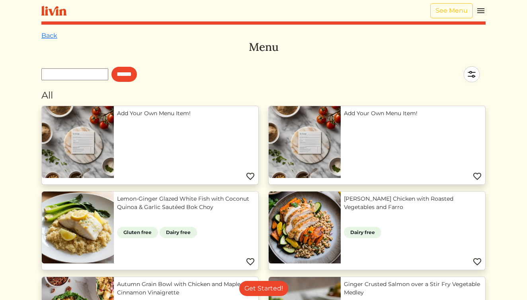  Describe the element at coordinates (186, 203) in the screenshot. I see `a: Lemon‑Ginger Glazed White Fish with Coconut Quinoa & Garlic Sautéed Bok Choy` at that location.